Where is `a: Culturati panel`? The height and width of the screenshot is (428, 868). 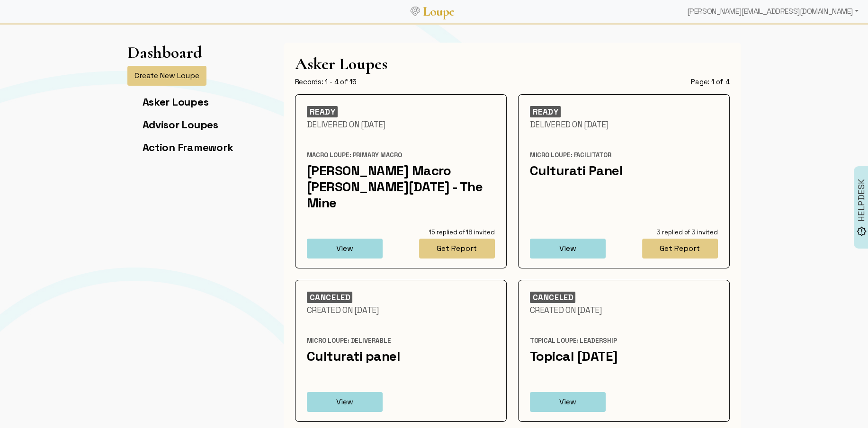 a: Culturati panel is located at coordinates (354, 356).